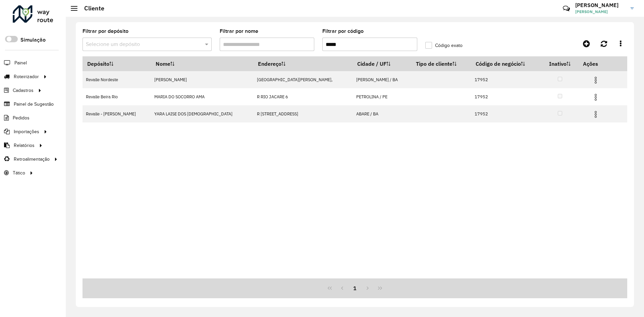 The image size is (644, 317). Describe the element at coordinates (117, 64) in the screenshot. I see `th: Depósito` at that location.